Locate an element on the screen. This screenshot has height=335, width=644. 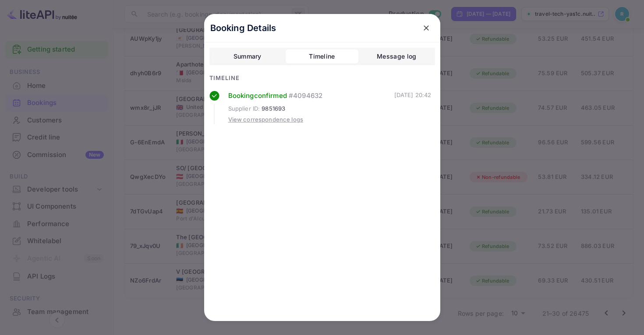
button: Timeline is located at coordinates (322, 56).